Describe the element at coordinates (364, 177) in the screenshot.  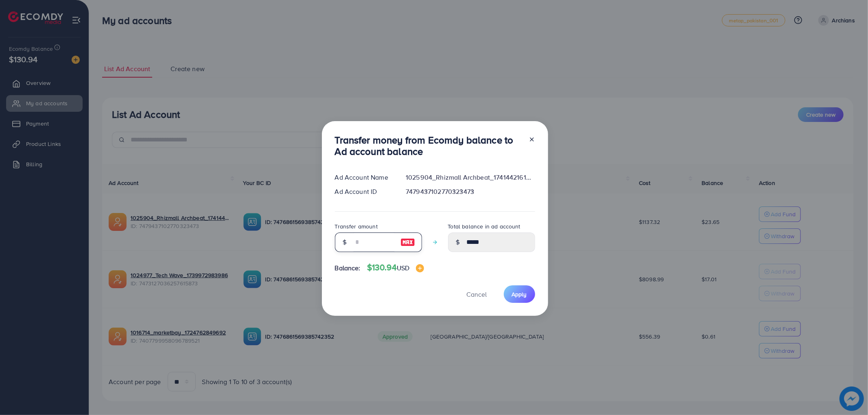
I see `div: Ad Account Name` at that location.